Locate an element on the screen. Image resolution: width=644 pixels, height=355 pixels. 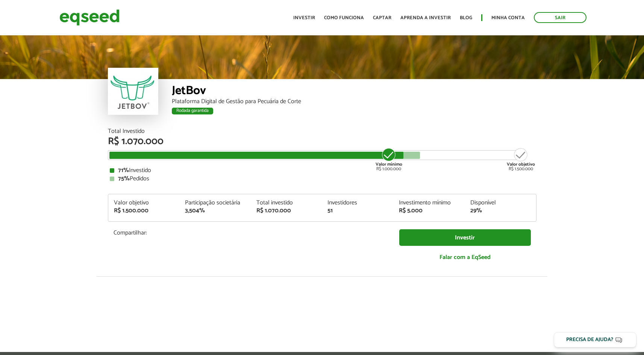
img: EqSeed is located at coordinates (89, 17).